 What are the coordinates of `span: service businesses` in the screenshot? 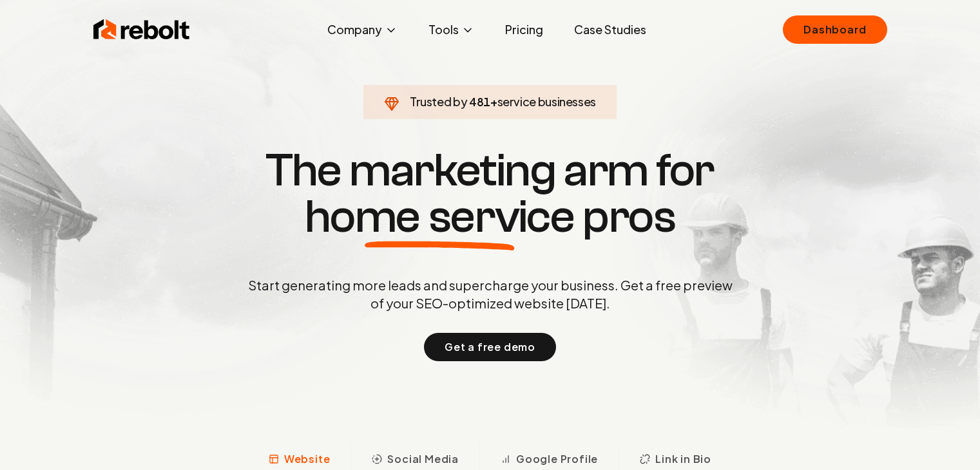 It's located at (547, 101).